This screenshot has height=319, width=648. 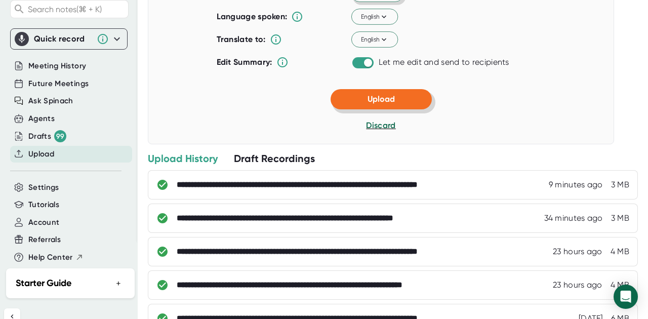 I want to click on button: Ask Spinach, so click(x=51, y=101).